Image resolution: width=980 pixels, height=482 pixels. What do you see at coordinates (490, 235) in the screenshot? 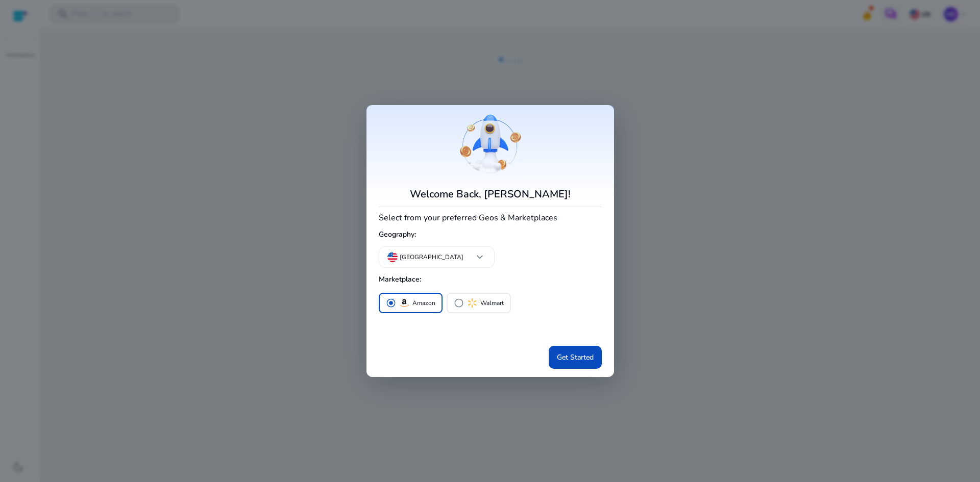
I see `h5: Geography:` at bounding box center [490, 235].